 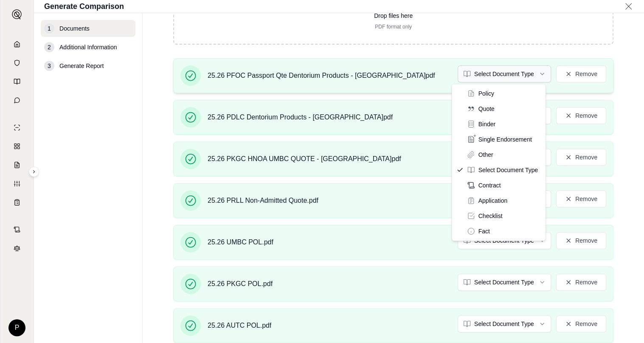 I want to click on span: Application, so click(x=492, y=200).